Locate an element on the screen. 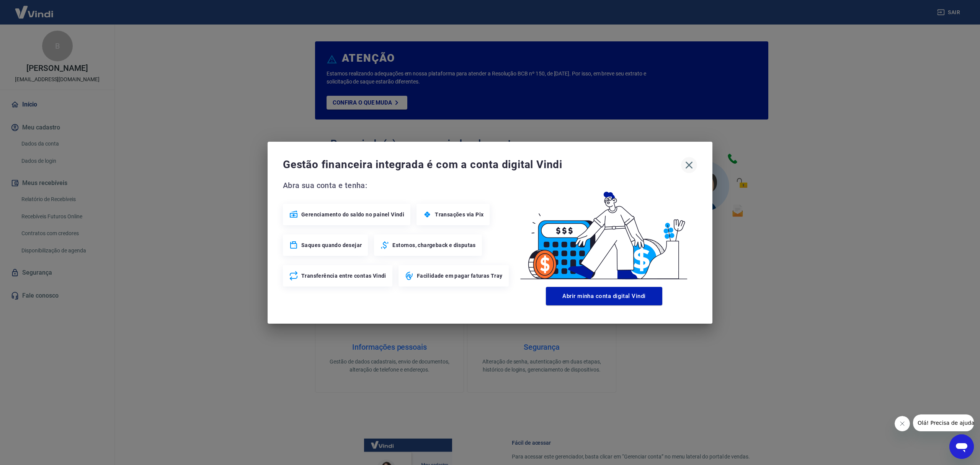 This screenshot has height=465, width=980. img: Good Billing is located at coordinates (604, 231).